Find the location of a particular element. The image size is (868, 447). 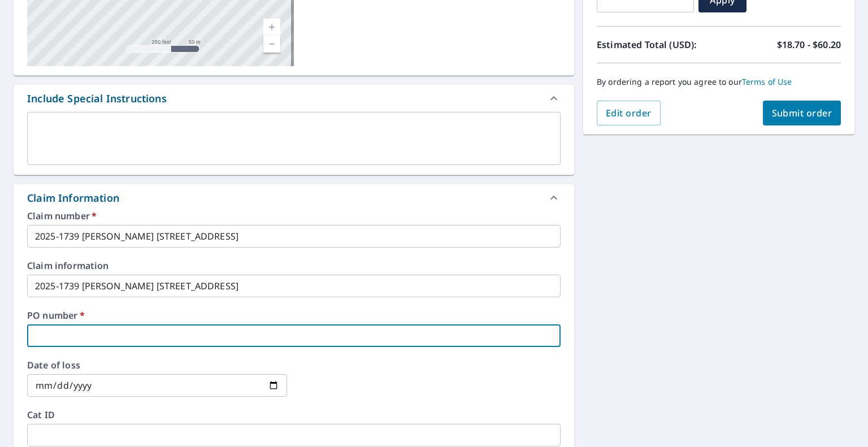

label: Date of loss is located at coordinates (157, 365).